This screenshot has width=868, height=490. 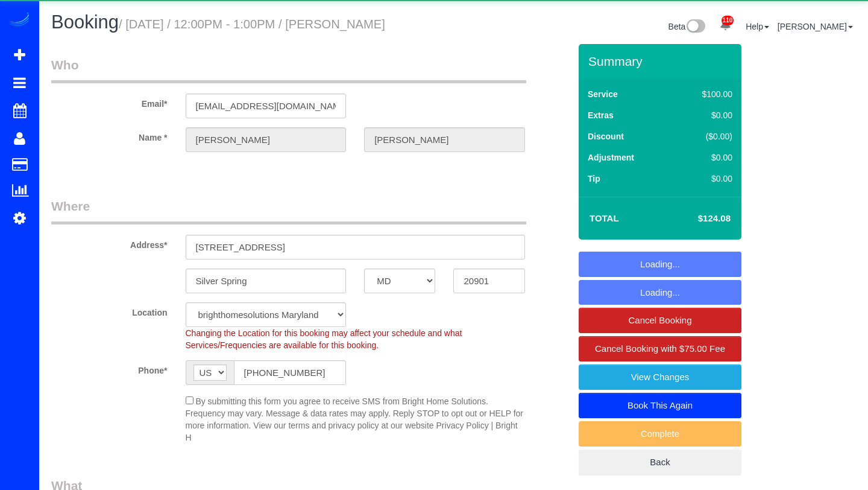 I want to click on legend: Who, so click(x=289, y=70).